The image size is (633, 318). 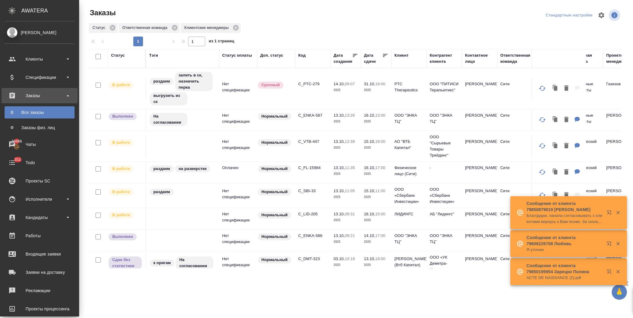 What do you see at coordinates (102, 13) in the screenshot?
I see `span: Заказы` at bounding box center [102, 13].